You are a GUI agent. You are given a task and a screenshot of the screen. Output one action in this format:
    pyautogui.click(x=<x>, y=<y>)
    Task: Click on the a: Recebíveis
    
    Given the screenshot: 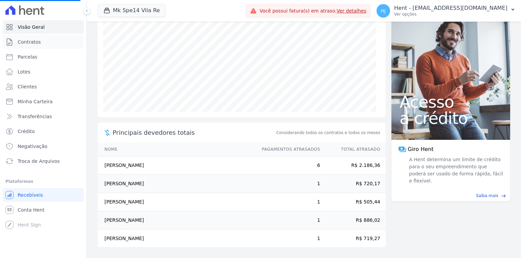 What is the action you would take?
    pyautogui.click(x=43, y=195)
    